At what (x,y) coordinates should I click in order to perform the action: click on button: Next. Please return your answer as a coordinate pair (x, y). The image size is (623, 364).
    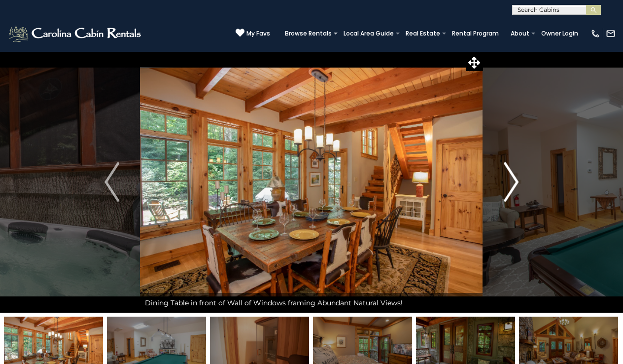
    Looking at the image, I should click on (511, 182).